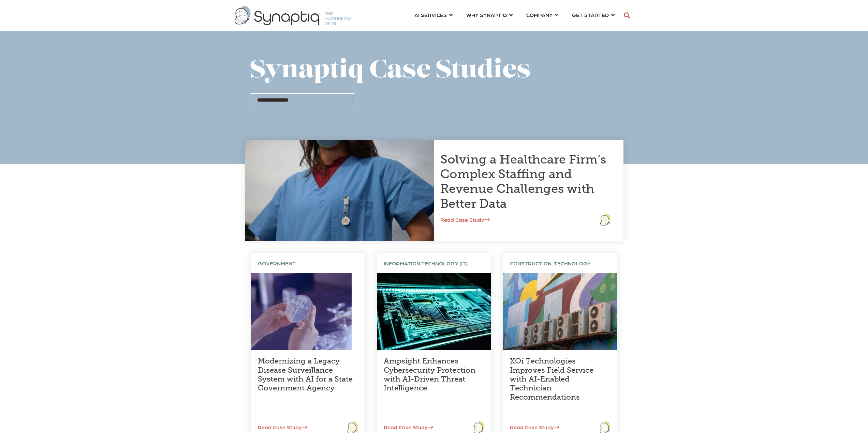 The width and height of the screenshot is (868, 433). Describe the element at coordinates (560, 312) in the screenshot. I see `img: Air conditioning units with a colorful background` at that location.